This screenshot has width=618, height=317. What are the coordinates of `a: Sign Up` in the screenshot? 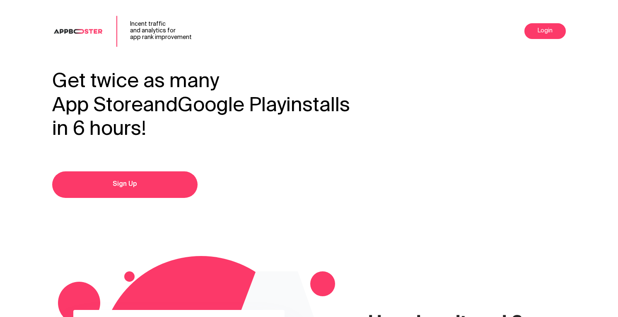 It's located at (125, 184).